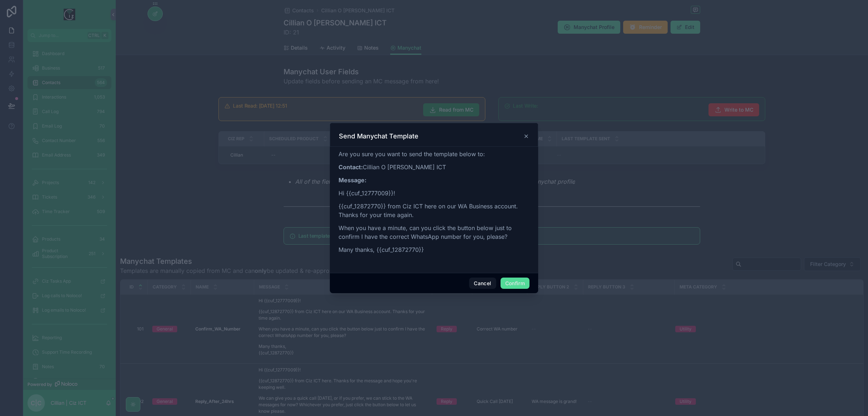 The height and width of the screenshot is (416, 868). What do you see at coordinates (350, 167) in the screenshot?
I see `strong: Contact:` at bounding box center [350, 167].